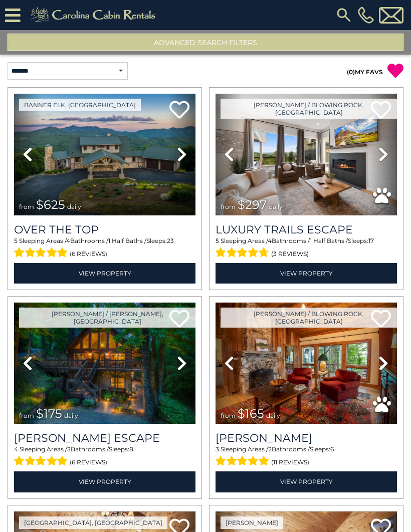  What do you see at coordinates (306, 363) in the screenshot?
I see `img: thumbnail_163277858.jpeg` at bounding box center [306, 363].